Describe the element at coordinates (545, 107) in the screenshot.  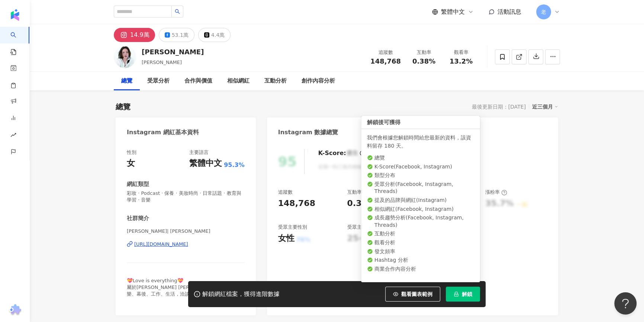
I see `div: 近三個月` at that location.